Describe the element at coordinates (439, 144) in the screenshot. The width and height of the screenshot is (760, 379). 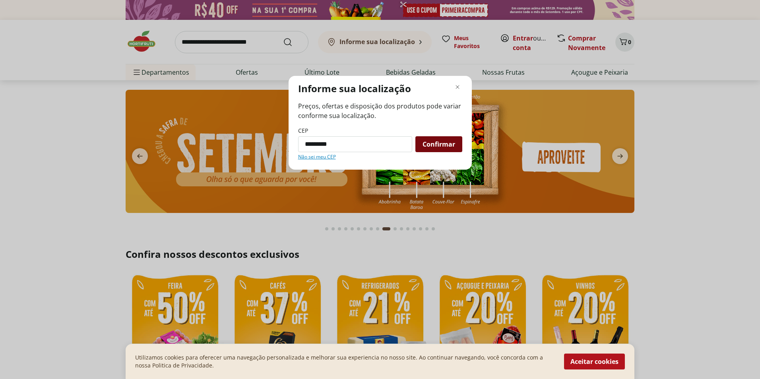
I see `button: Confirmar` at that location.